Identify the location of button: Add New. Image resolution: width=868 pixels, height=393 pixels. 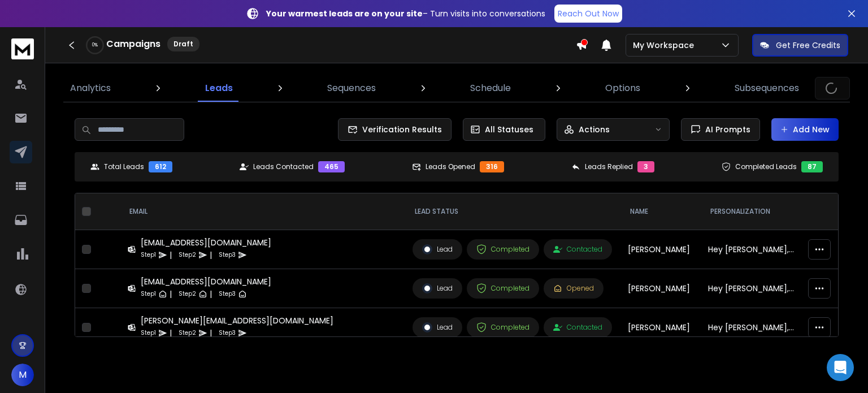
(805, 129).